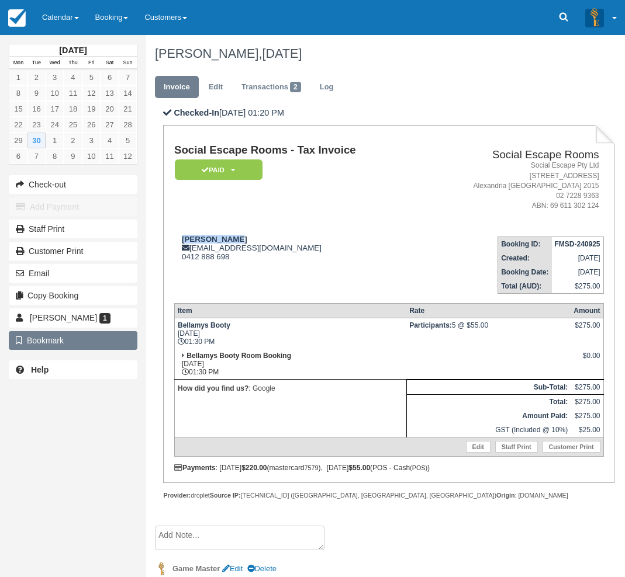  What do you see at coordinates (327, 87) in the screenshot?
I see `a: Log` at bounding box center [327, 87].